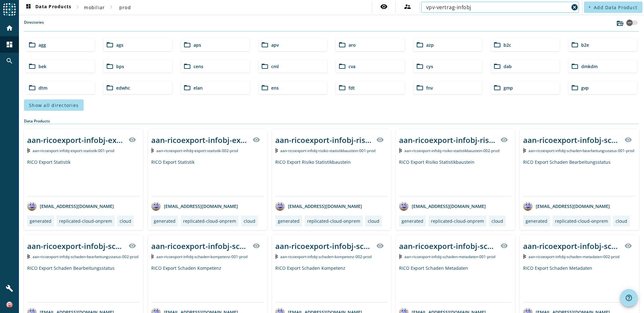 Image resolution: width=644 pixels, height=313 pixels. I want to click on img: Kafka Topic: aan-ricoexport-infobj-schaden-bearbeitungsstatus-002-prod, so click(28, 257).